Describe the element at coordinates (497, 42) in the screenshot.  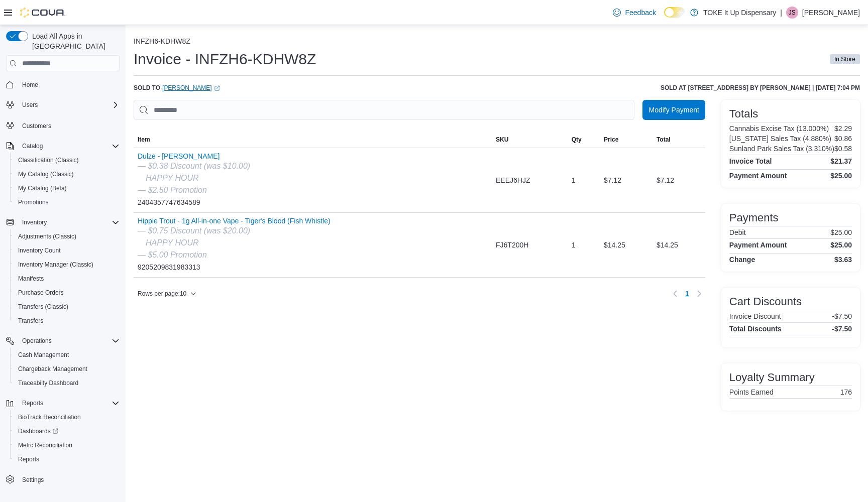
I see `nav: An example of EuiBreadcrumbs` at that location.